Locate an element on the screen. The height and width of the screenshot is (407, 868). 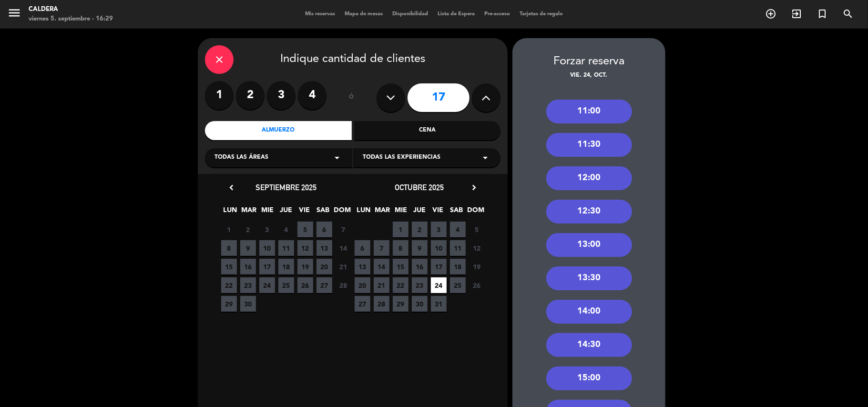
button: menu is located at coordinates (14, 14).